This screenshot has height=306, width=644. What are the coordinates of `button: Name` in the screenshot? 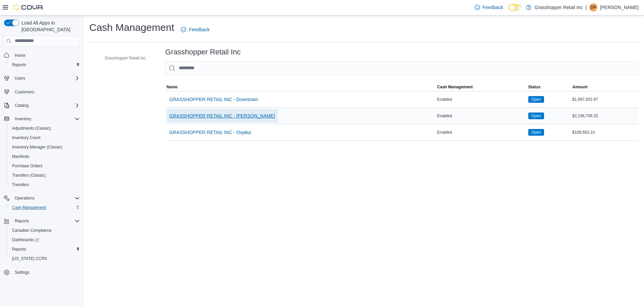 It's located at (300, 86).